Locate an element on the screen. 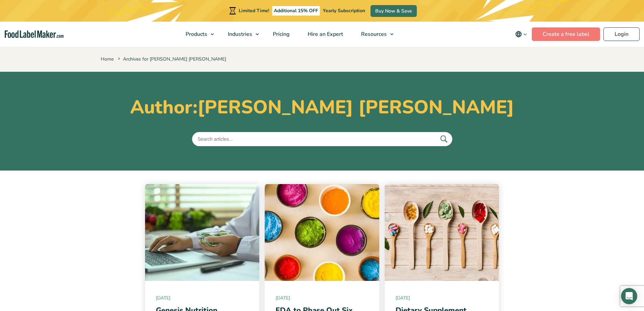 This screenshot has height=311, width=644. a: Industries is located at coordinates (240, 34).